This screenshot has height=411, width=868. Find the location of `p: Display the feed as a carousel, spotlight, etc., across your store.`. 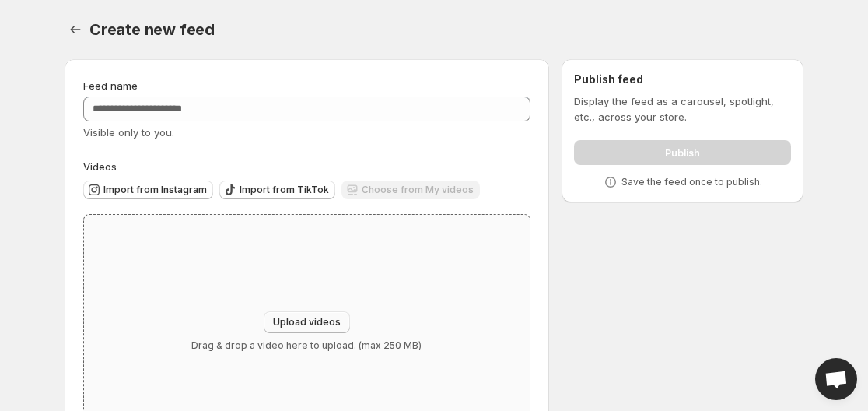

p: Display the feed as a carousel, spotlight, etc., across your store. is located at coordinates (682, 109).